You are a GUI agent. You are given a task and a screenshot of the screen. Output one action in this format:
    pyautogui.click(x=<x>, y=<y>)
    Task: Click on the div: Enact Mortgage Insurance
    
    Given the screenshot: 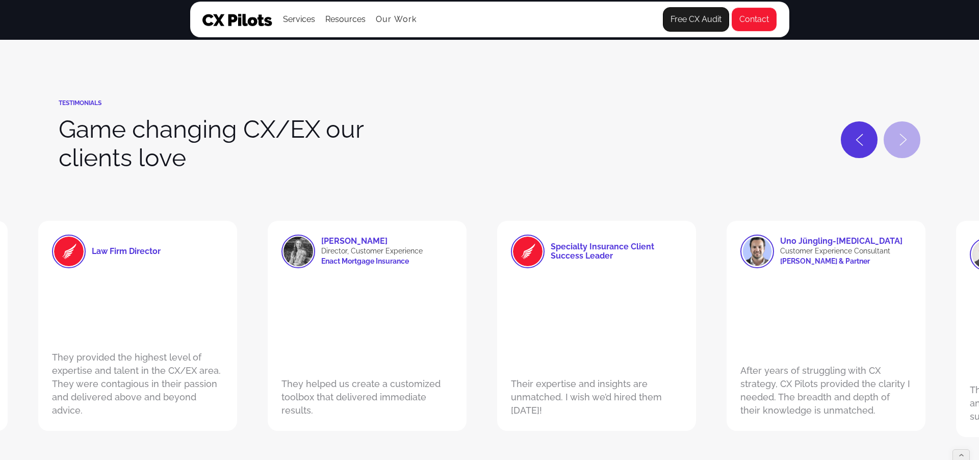 What is the action you would take?
    pyautogui.click(x=372, y=261)
    